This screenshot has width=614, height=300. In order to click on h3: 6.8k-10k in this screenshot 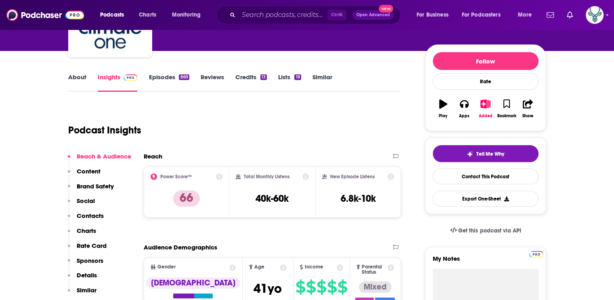, I will do `click(358, 198)`.